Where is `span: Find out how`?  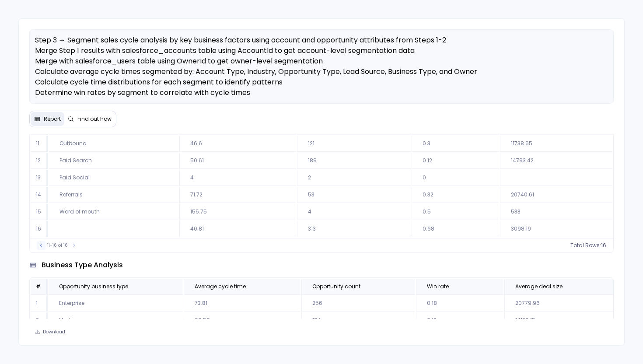 span: Find out how is located at coordinates (95, 119).